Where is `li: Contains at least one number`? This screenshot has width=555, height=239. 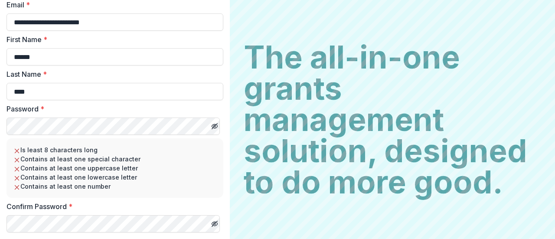 li: Contains at least one number is located at coordinates (115, 186).